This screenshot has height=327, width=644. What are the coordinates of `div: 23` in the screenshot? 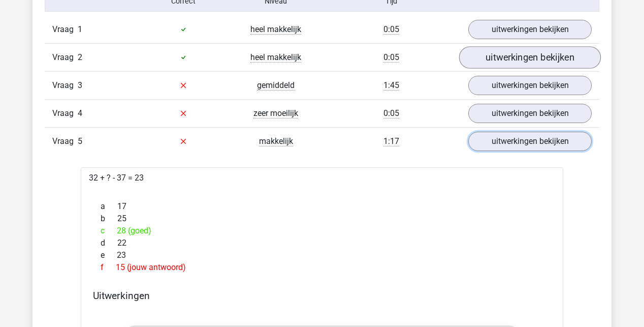 It's located at (322, 255).